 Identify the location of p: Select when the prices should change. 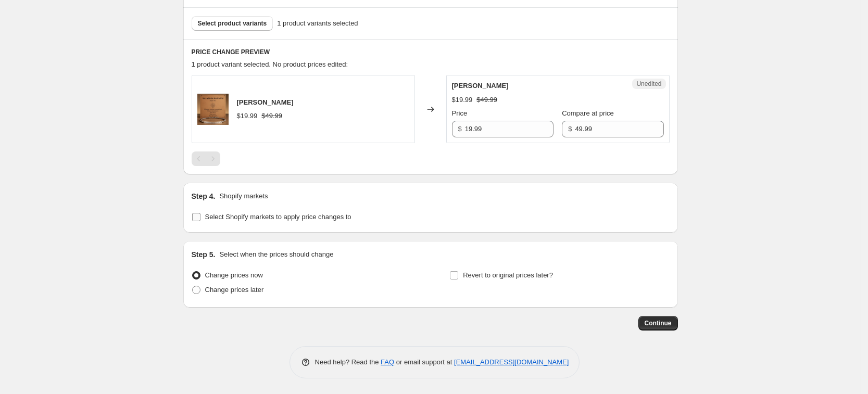
(276, 254).